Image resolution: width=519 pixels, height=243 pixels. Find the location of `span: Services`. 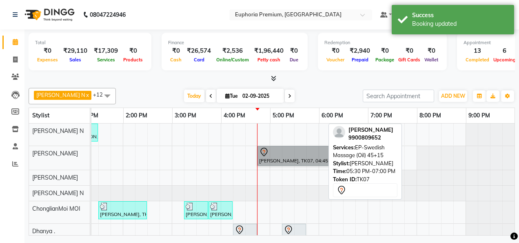

span: Services is located at coordinates (106, 60).